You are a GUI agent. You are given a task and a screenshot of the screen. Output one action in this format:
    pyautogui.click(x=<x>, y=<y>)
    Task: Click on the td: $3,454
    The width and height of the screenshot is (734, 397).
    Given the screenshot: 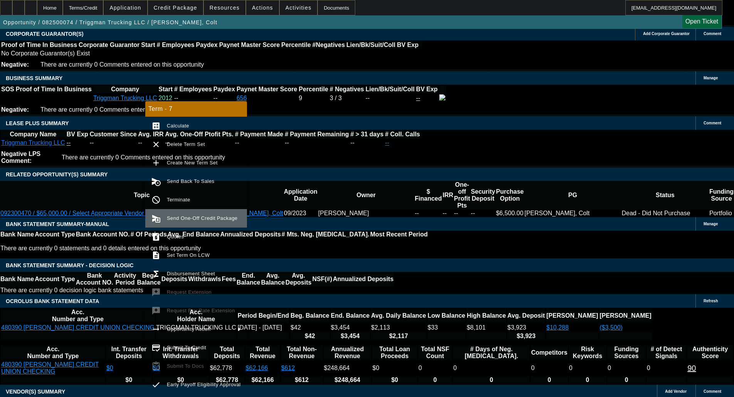 What is the action you would take?
    pyautogui.click(x=350, y=328)
    